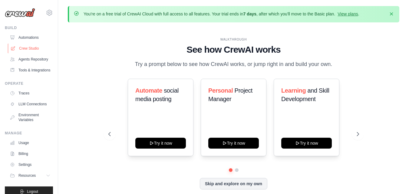 This screenshot has width=409, height=194. Describe the element at coordinates (30, 70) in the screenshot. I see `a: Tools & Integrations` at that location.